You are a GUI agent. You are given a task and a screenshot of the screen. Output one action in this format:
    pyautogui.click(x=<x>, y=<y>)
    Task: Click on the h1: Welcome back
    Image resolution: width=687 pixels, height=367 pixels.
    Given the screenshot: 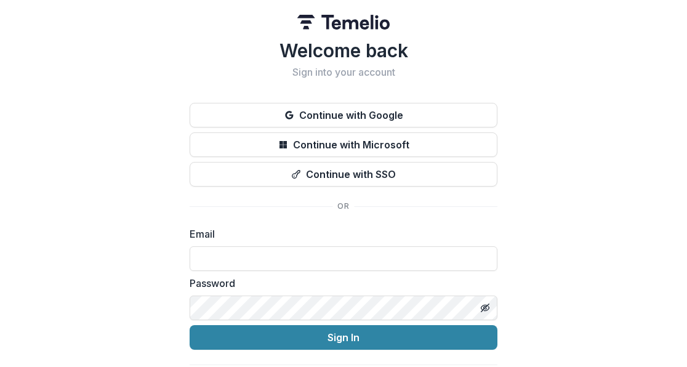 What is the action you would take?
    pyautogui.click(x=343, y=50)
    